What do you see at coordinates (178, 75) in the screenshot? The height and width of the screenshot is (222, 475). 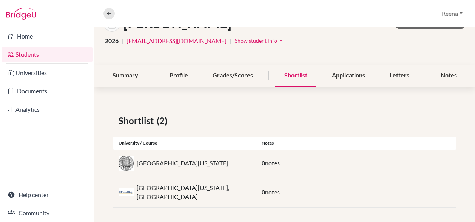 I see `div: Profile` at bounding box center [178, 75].